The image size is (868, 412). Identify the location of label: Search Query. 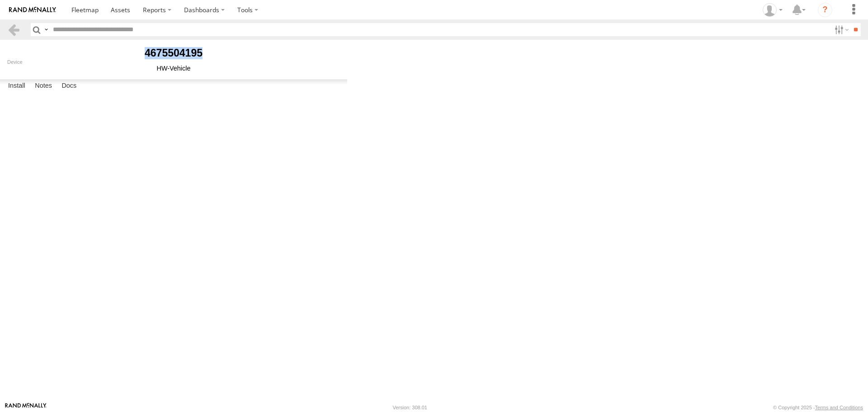
(46, 30).